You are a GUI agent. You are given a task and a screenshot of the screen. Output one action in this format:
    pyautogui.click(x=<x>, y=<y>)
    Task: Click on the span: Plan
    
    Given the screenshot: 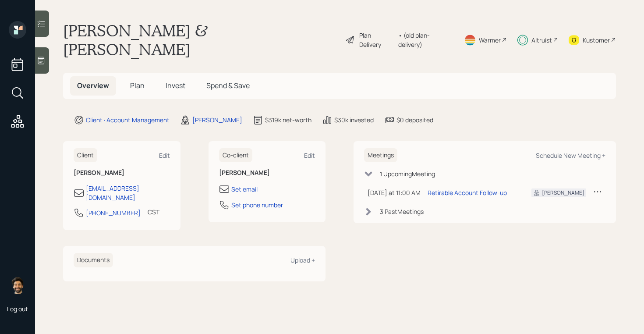 What is the action you would take?
    pyautogui.click(x=137, y=86)
    